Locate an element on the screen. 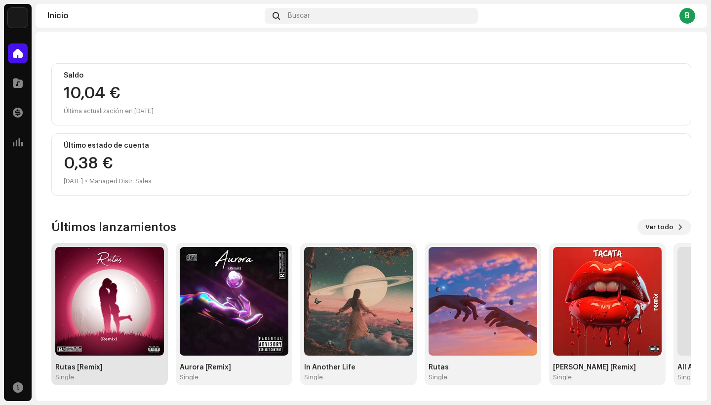 This screenshot has width=711, height=405. div: Rutas [Remix] is located at coordinates (110, 367).